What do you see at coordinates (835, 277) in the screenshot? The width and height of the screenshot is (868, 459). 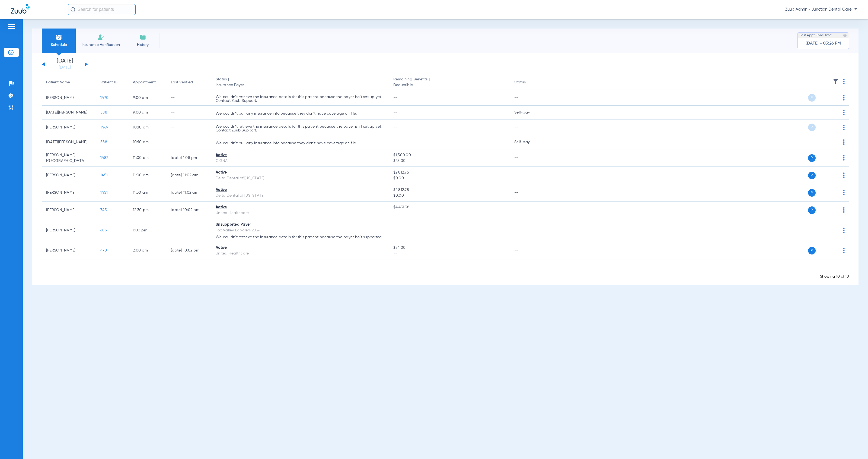 I see `span: Showing 10 of 10` at bounding box center [835, 277].